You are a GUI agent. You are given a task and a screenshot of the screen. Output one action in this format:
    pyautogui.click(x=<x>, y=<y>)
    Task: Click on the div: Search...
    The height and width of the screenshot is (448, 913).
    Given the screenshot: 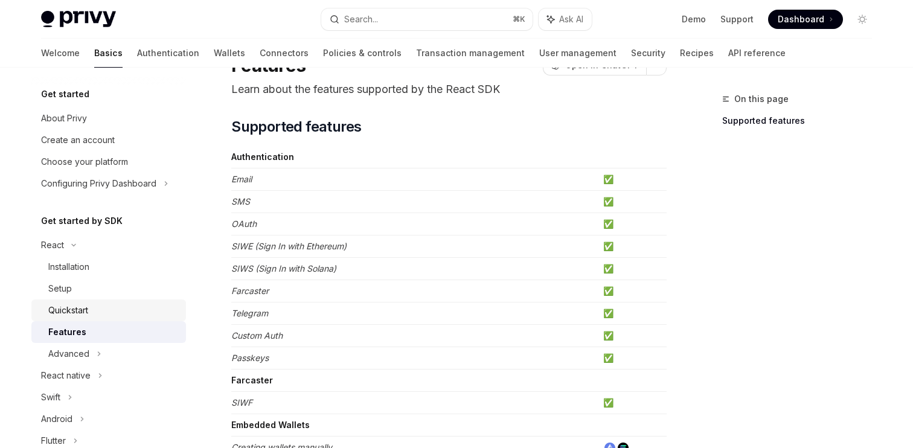 What is the action you would take?
    pyautogui.click(x=361, y=19)
    